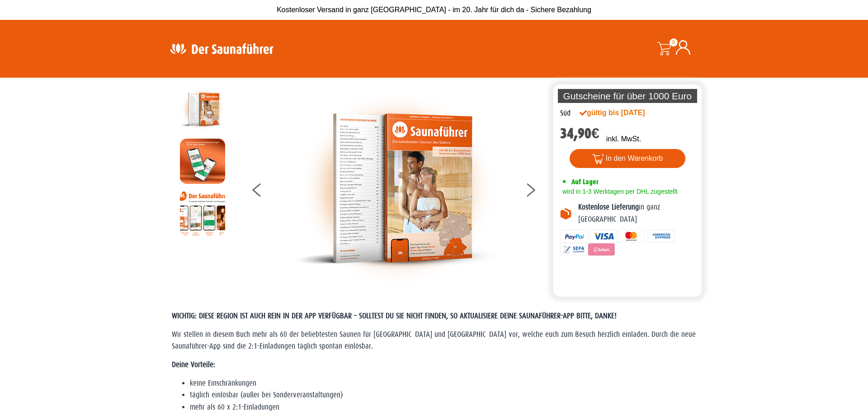  I want to click on strong: Deine Vorteile:, so click(193, 365).